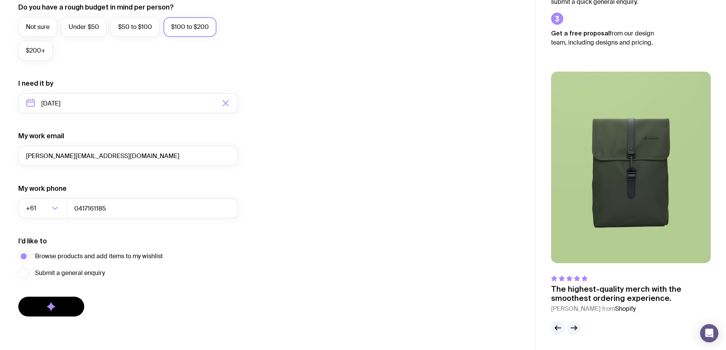 The width and height of the screenshot is (726, 350). Describe the element at coordinates (152, 208) in the screenshot. I see `input: 0400123456` at that location.